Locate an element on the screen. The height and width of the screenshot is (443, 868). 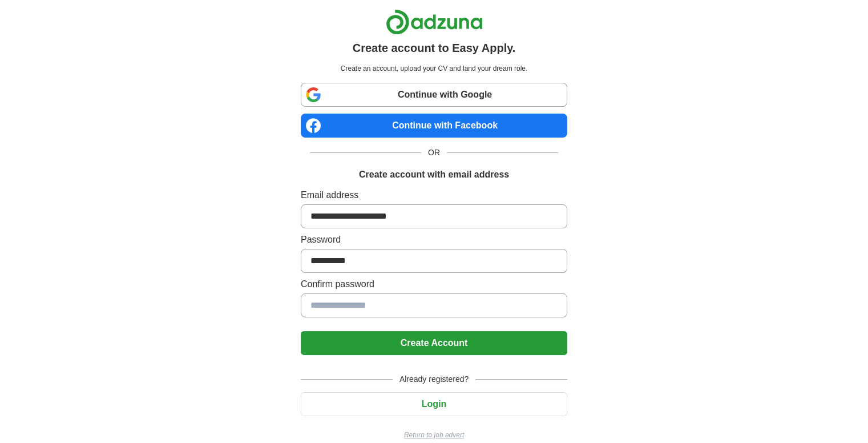
h1: Create account with email address is located at coordinates (434, 175).